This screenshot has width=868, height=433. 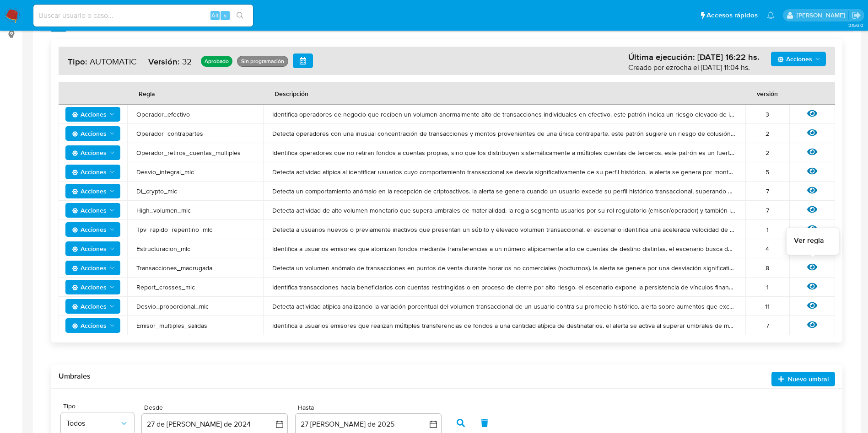 I want to click on span: Accesos rápidos, so click(x=732, y=15).